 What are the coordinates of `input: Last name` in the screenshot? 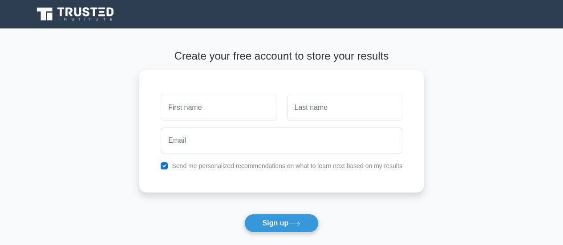 It's located at (345, 108).